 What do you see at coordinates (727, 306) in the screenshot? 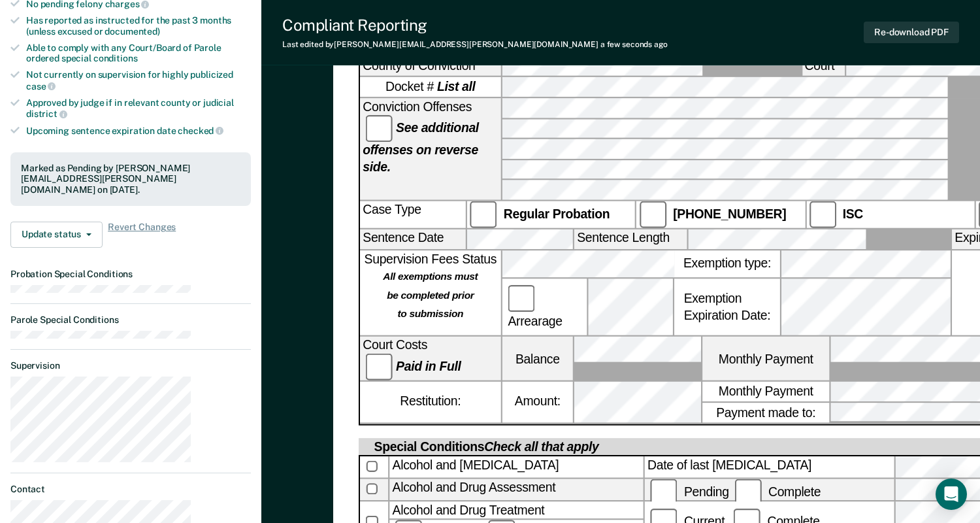
I see `div: Exemption Expiration Date:` at bounding box center [727, 306].